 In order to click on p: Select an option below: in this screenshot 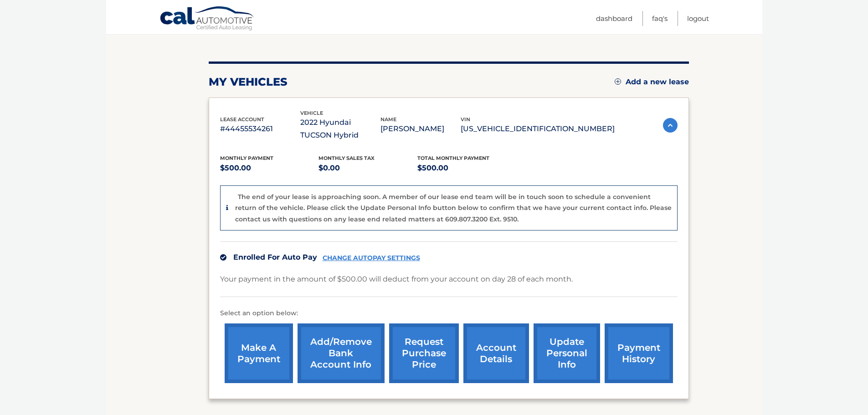, I will do `click(448, 314)`.